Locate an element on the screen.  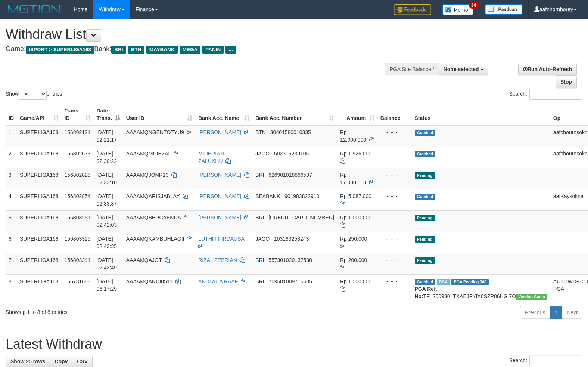
a: Next is located at coordinates (572, 312).